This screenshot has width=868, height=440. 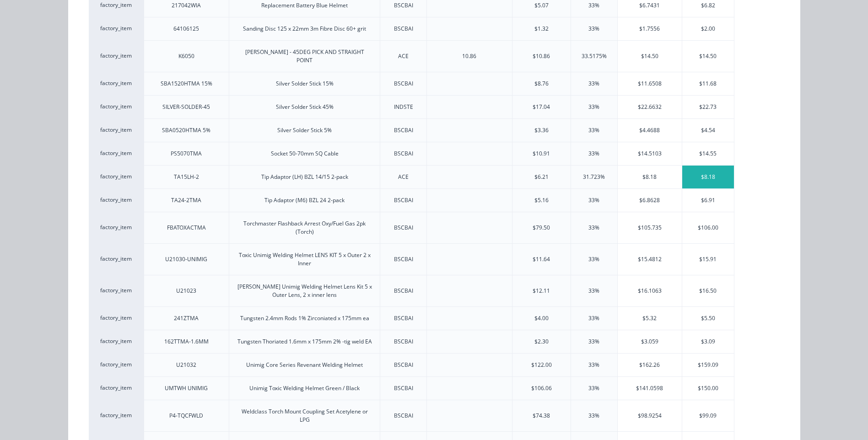 I want to click on div: Silver Solder Stick 5%, so click(x=304, y=130).